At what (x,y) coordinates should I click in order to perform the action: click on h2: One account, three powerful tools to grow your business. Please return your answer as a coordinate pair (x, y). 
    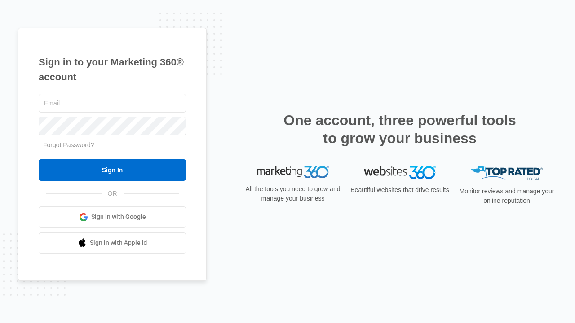
    Looking at the image, I should click on (400, 129).